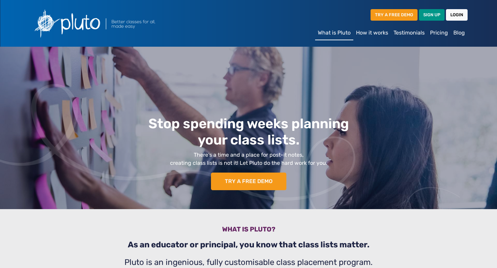 This screenshot has width=497, height=268. Describe the element at coordinates (249, 132) in the screenshot. I see `h1: Stop spending weeks planning your class lists.` at that location.